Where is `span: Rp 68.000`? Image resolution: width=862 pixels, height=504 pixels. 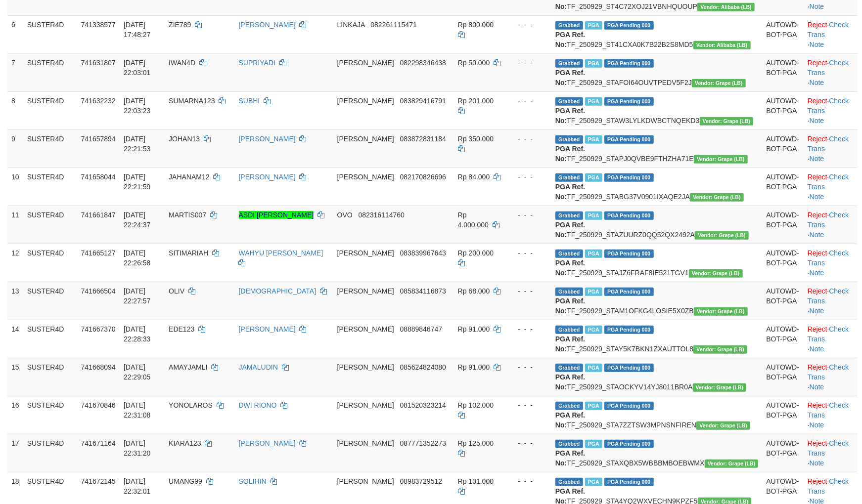 span: Rp 68.000 is located at coordinates (474, 291).